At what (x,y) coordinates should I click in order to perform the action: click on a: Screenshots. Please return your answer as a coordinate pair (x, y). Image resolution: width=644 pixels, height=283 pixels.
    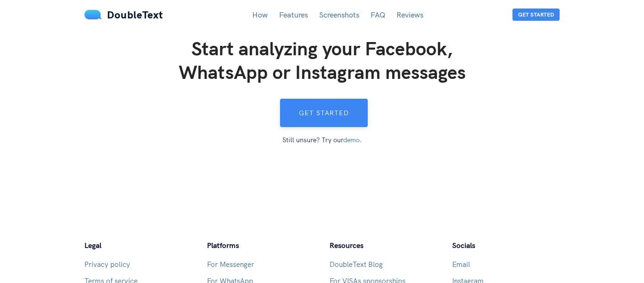
    Looking at the image, I should click on (339, 15).